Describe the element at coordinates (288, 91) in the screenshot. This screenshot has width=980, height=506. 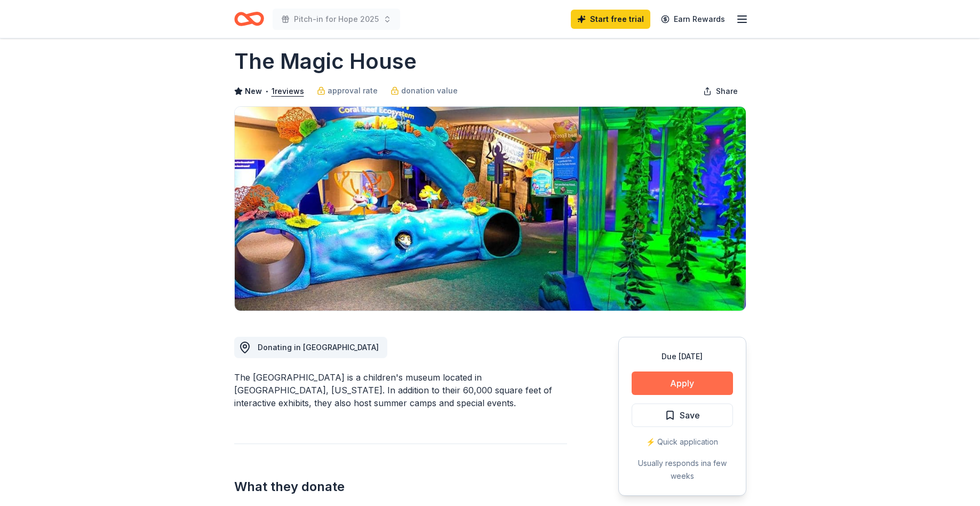
I see `button: 1reviews` at that location.